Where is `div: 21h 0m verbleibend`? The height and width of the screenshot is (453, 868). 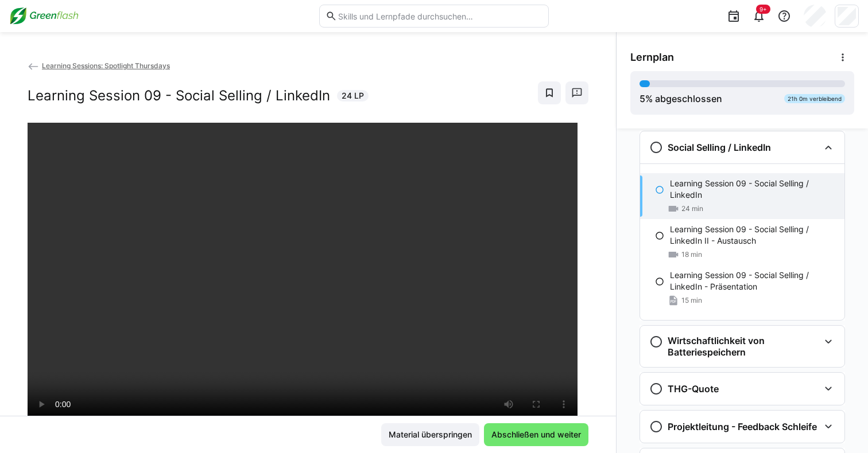
div: 21h 0m verbleibend is located at coordinates (814, 99).